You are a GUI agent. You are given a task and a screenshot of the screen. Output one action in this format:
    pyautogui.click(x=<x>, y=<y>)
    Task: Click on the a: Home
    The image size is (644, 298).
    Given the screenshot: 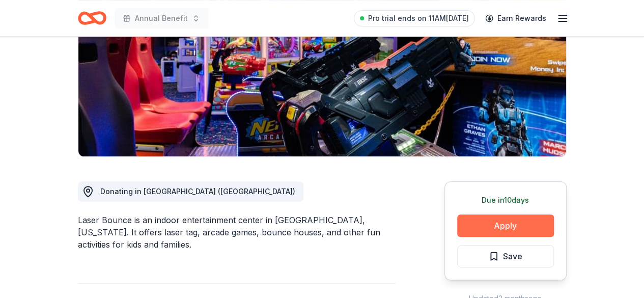 What is the action you would take?
    pyautogui.click(x=92, y=18)
    